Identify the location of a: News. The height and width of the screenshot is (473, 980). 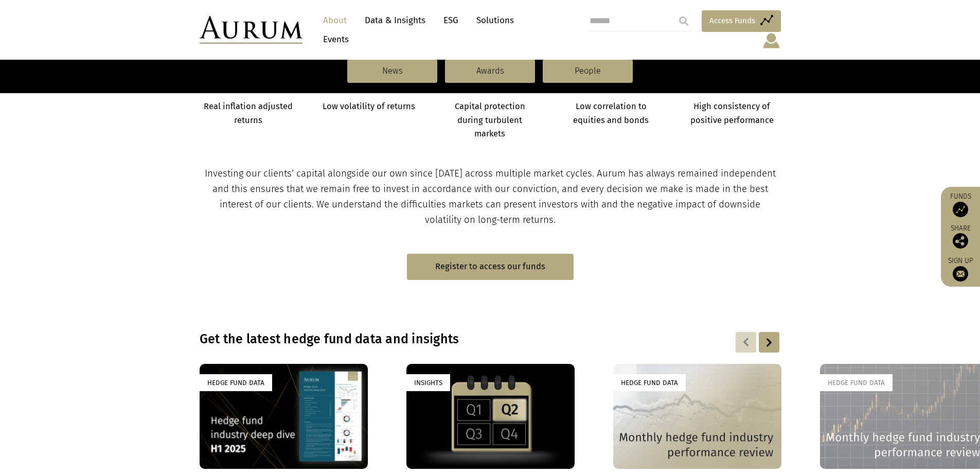
(392, 71).